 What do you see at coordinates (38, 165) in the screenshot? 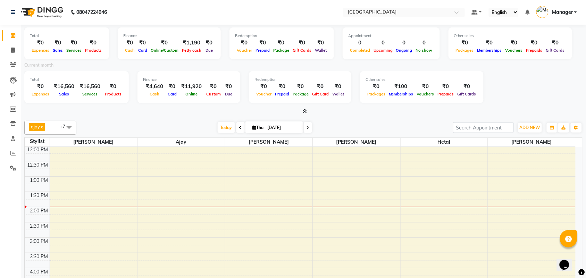
I see `div: 12:30 PM` at bounding box center [38, 165].